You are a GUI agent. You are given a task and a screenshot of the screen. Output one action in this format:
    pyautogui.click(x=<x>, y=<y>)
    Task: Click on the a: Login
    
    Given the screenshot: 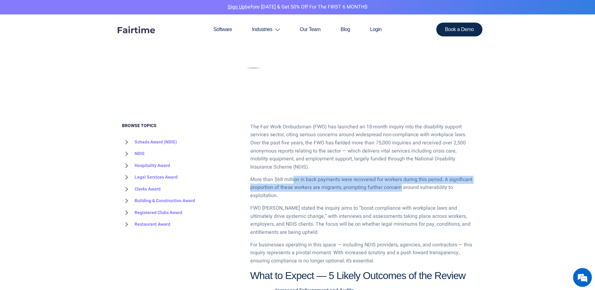 What is the action you would take?
    pyautogui.click(x=375, y=29)
    